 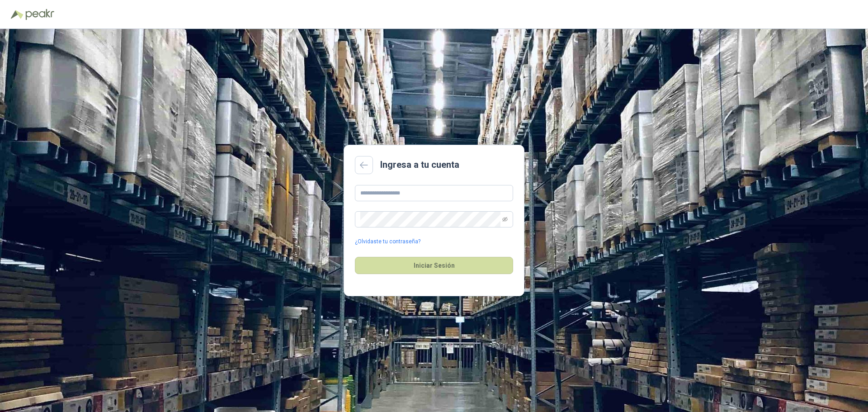 What do you see at coordinates (434, 265) in the screenshot?
I see `button: Iniciar Sesión` at bounding box center [434, 265].